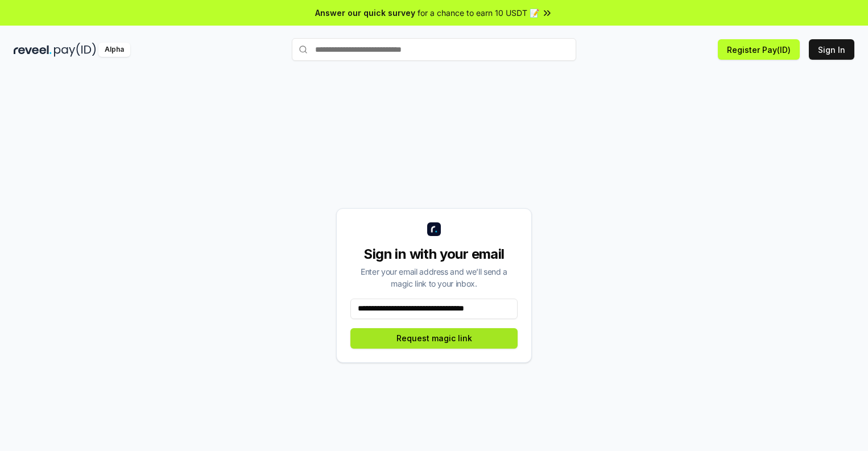 The width and height of the screenshot is (868, 451). What do you see at coordinates (434, 338) in the screenshot?
I see `button: Request magic link` at bounding box center [434, 338].